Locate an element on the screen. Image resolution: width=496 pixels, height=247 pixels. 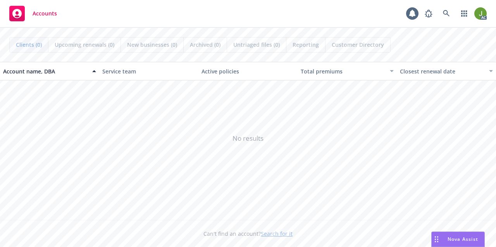
div: Drag to move is located at coordinates (436, 240).